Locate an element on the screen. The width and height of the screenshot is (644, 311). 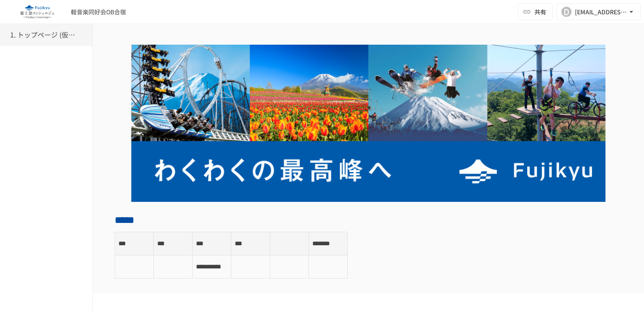
div: D is located at coordinates (566, 12).